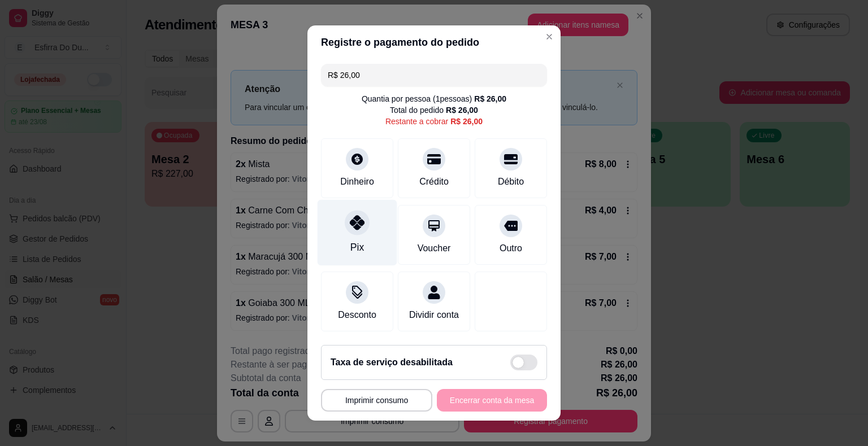 Image resolution: width=868 pixels, height=446 pixels. Describe the element at coordinates (549, 37) in the screenshot. I see `button: Close` at that location.